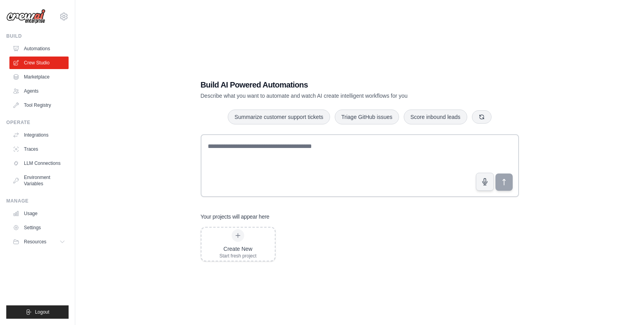  I want to click on div: Create New, so click(238, 249).